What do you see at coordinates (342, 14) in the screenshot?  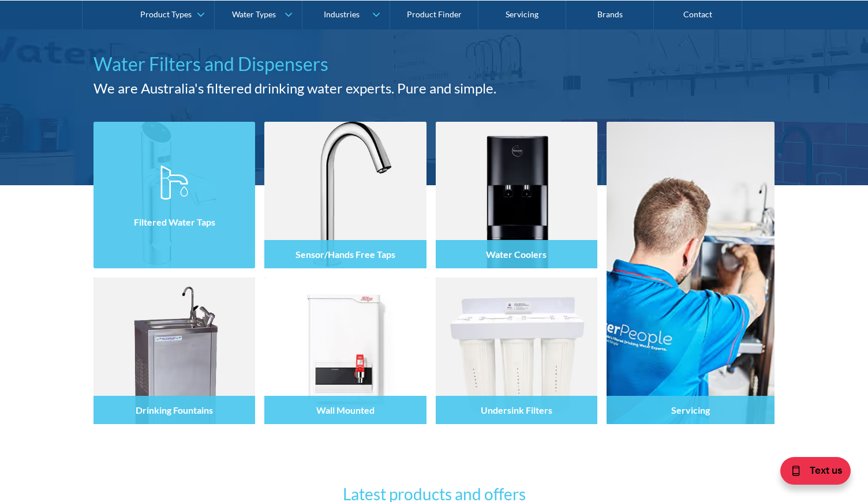 I see `div: Industries` at bounding box center [342, 14].